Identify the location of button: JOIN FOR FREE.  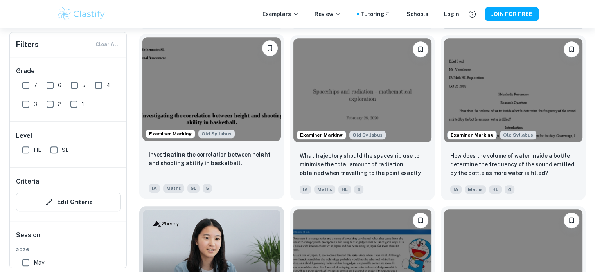
(512, 14).